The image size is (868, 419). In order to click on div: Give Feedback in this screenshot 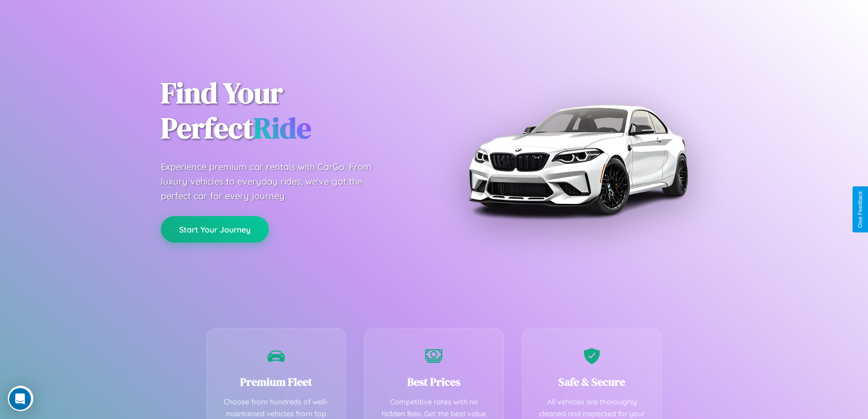, I will do `click(861, 209)`.